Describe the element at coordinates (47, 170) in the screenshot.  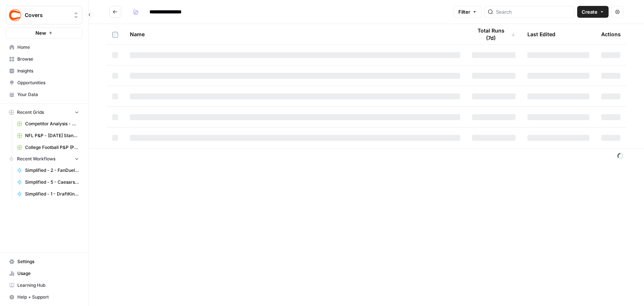
I see `a: Simplified - 2 - FanDuel promo code articles` at that location.